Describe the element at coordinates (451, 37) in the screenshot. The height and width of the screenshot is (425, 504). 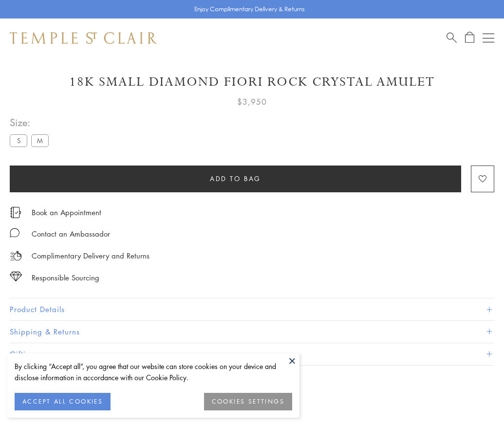
I see `a: Search` at that location.